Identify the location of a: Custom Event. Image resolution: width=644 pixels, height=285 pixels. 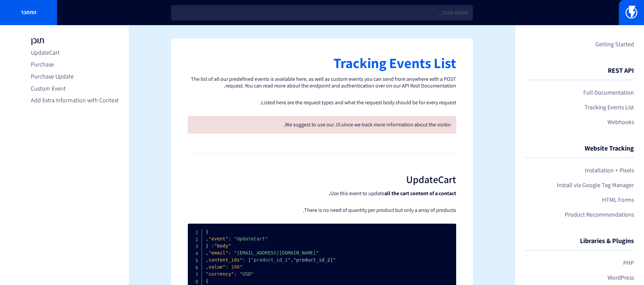
(75, 89).